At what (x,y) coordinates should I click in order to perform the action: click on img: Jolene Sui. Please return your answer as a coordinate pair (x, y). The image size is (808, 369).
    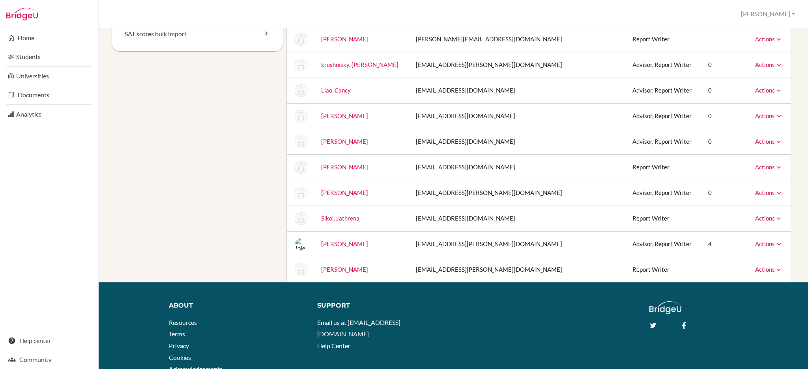
    Looking at the image, I should click on (301, 244).